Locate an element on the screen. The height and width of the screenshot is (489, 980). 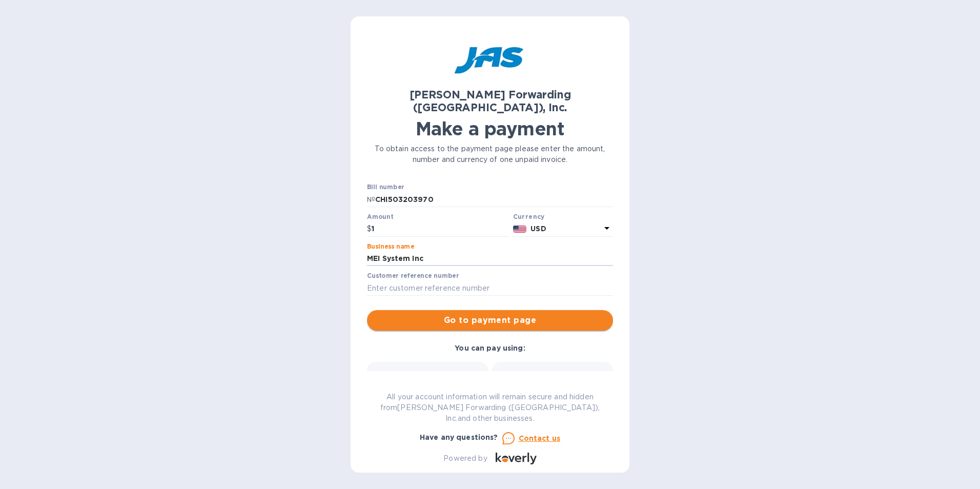
input: Enter business name is located at coordinates (490, 259).